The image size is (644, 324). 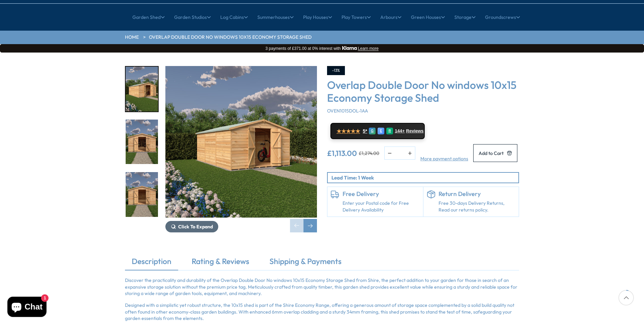 What do you see at coordinates (297, 225) in the screenshot?
I see `div: Previous slide` at bounding box center [297, 225].